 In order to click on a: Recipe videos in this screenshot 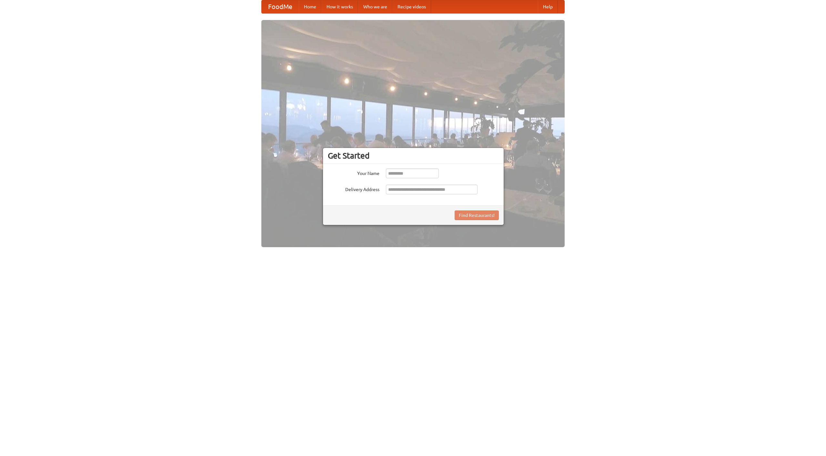, I will do `click(412, 7)`.